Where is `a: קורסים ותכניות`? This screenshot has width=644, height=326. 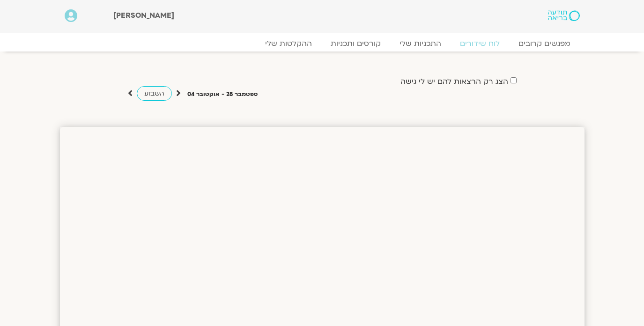
a: קורסים ותכניות is located at coordinates (356, 44).